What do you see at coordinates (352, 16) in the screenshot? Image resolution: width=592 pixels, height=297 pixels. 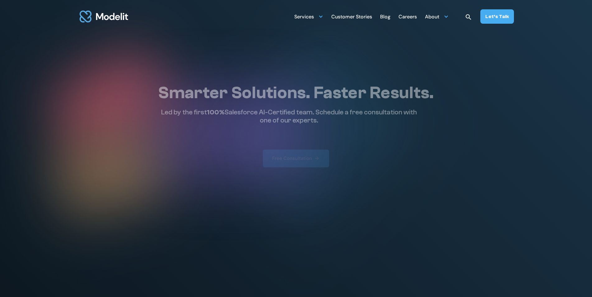 I see `a: Customer Stories` at bounding box center [352, 16].